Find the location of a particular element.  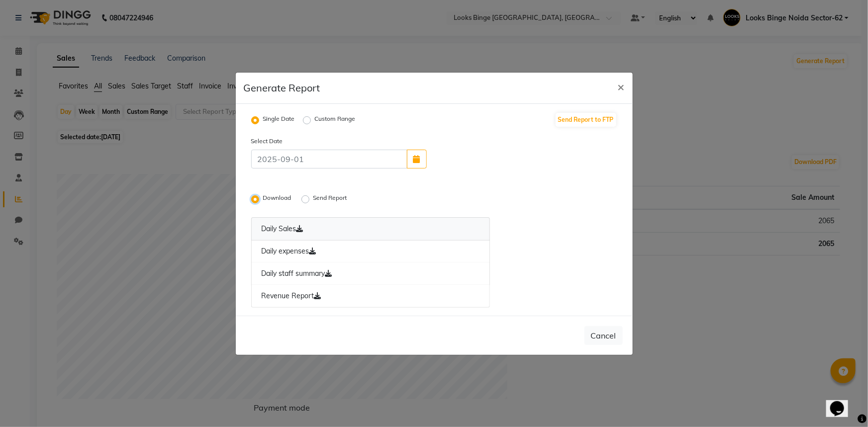

a: Revenue Report is located at coordinates (371, 296).